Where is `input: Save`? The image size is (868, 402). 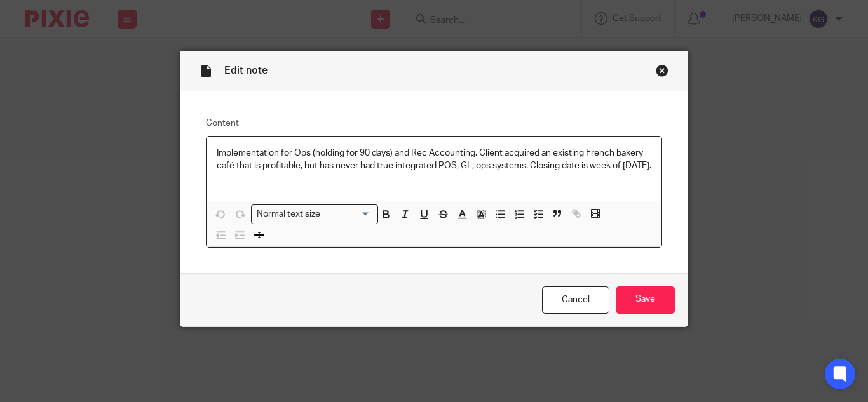 input: Save is located at coordinates (645, 299).